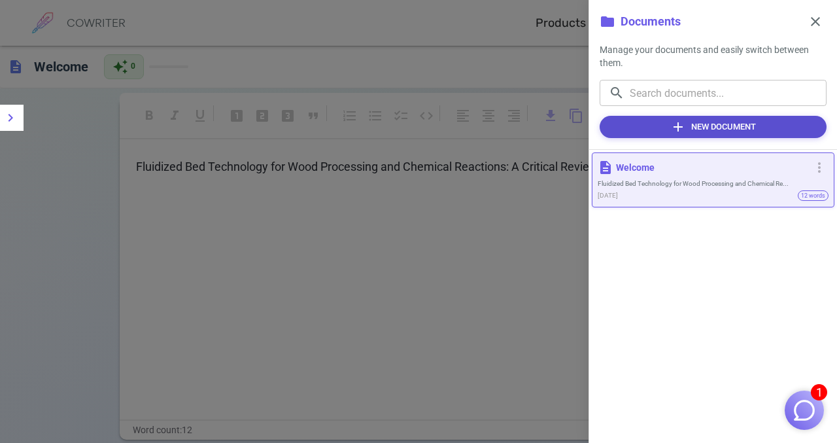 The width and height of the screenshot is (837, 443). Describe the element at coordinates (819, 392) in the screenshot. I see `span: 1` at that location.